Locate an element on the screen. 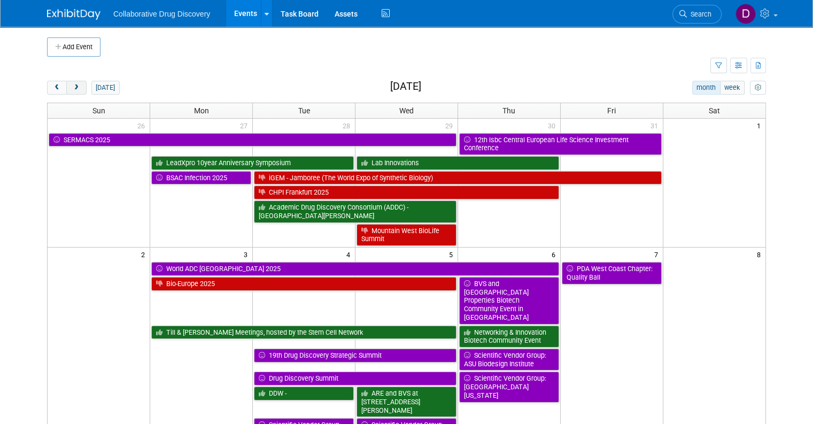  span: 5 is located at coordinates (453, 254).